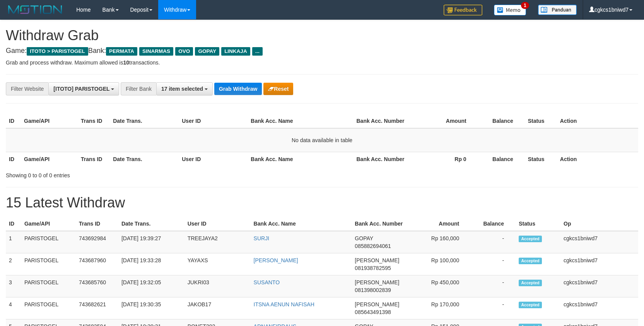  I want to click on th: Rp 0, so click(444, 159).